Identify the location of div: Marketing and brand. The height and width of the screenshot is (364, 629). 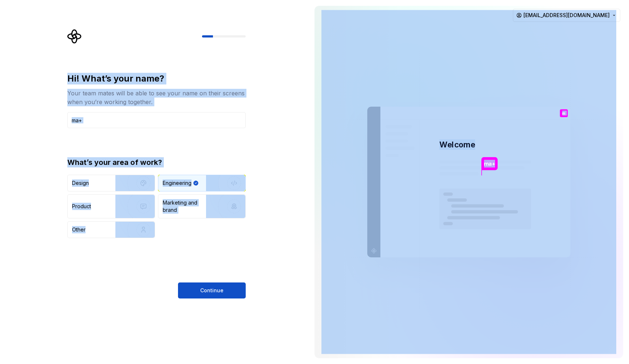
(187, 207).